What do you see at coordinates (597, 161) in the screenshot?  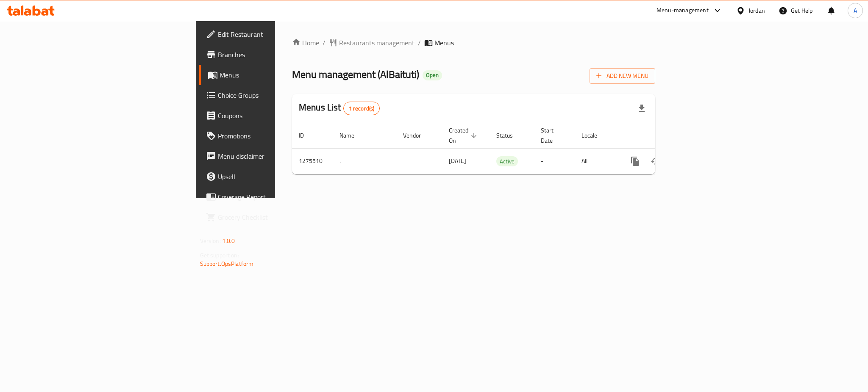 I see `td: All` at bounding box center [597, 161].